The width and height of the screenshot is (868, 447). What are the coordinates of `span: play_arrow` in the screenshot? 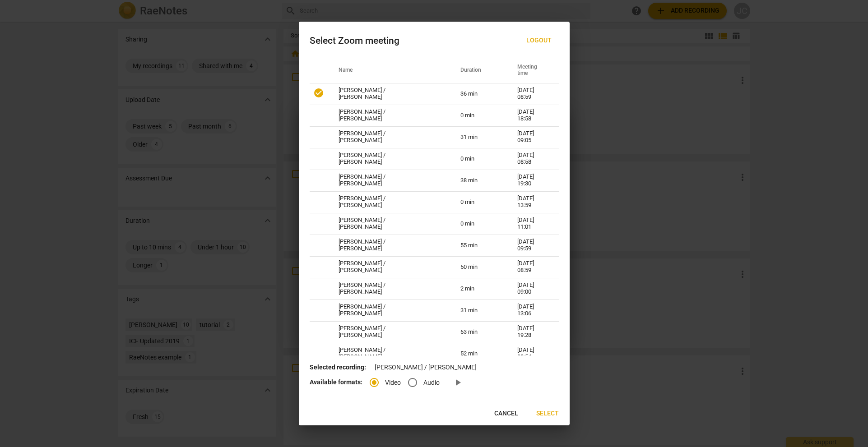 It's located at (458, 383).